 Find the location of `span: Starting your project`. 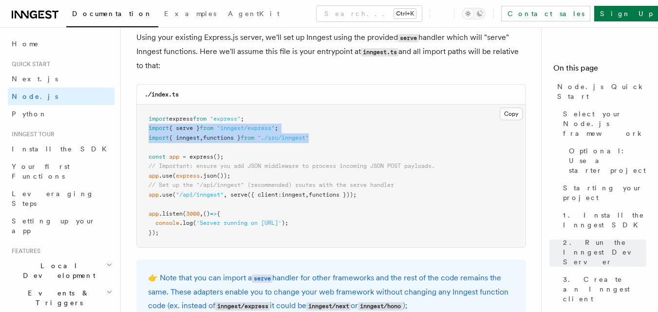

span: Starting your project is located at coordinates (605, 193).